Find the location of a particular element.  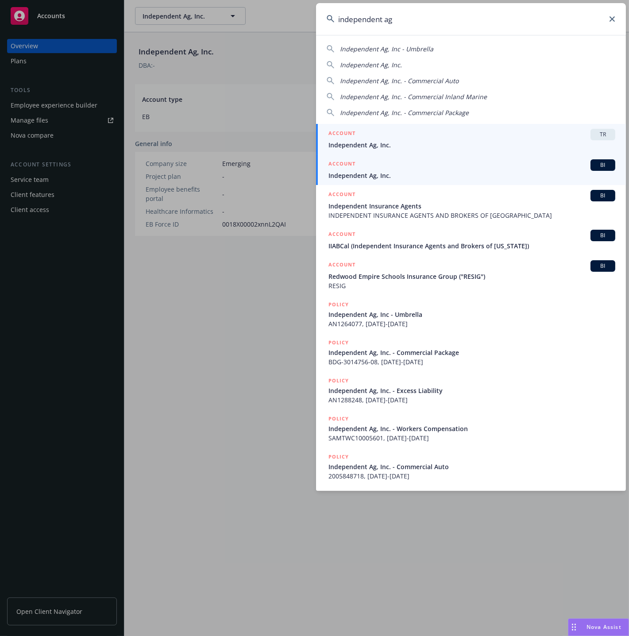

span: Redwood Empire Schools Insurance Group ("RESIG") is located at coordinates (472, 276).